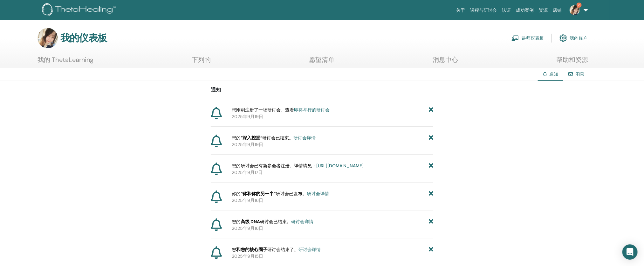  I want to click on font: 研讨会结束了。, so click(283, 250).